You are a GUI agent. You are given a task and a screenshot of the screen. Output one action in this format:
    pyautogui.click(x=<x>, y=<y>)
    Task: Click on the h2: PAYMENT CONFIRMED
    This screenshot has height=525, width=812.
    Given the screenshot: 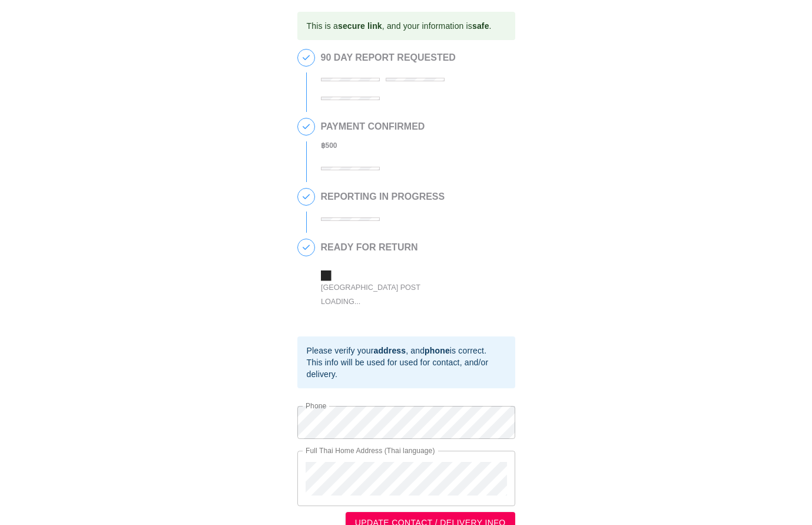 What is the action you would take?
    pyautogui.click(x=373, y=126)
    